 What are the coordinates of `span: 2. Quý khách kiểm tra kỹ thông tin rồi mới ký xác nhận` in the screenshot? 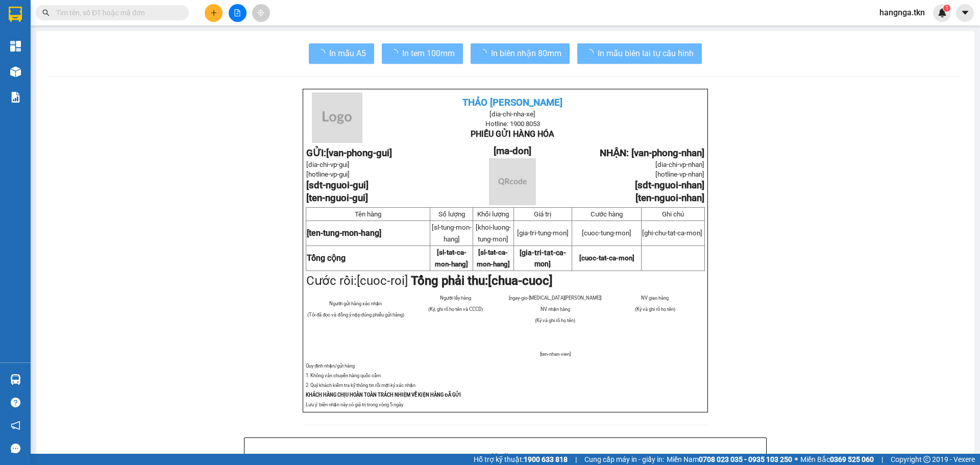 It's located at (360, 385).